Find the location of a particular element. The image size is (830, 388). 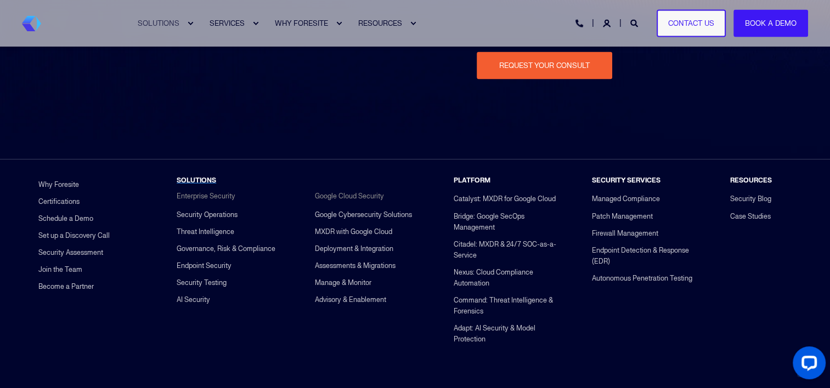

div: Expand SOLUTIONS is located at coordinates (190, 24).